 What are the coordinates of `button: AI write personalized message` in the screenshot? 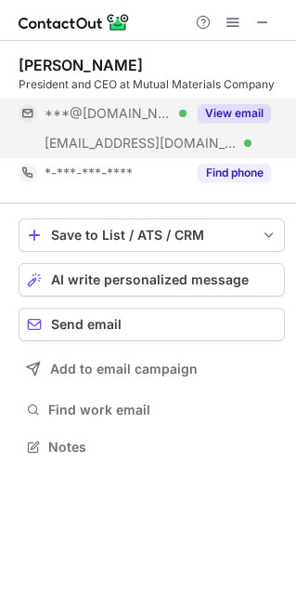 It's located at (151, 280).